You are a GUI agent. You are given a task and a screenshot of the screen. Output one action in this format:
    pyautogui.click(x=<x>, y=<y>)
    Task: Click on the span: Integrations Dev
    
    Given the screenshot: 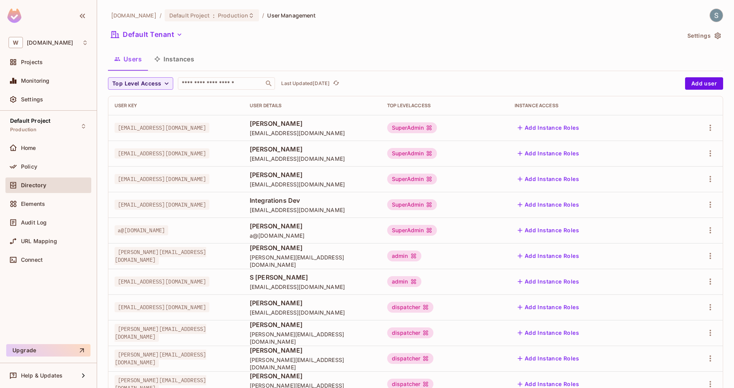 What is the action you would take?
    pyautogui.click(x=312, y=200)
    